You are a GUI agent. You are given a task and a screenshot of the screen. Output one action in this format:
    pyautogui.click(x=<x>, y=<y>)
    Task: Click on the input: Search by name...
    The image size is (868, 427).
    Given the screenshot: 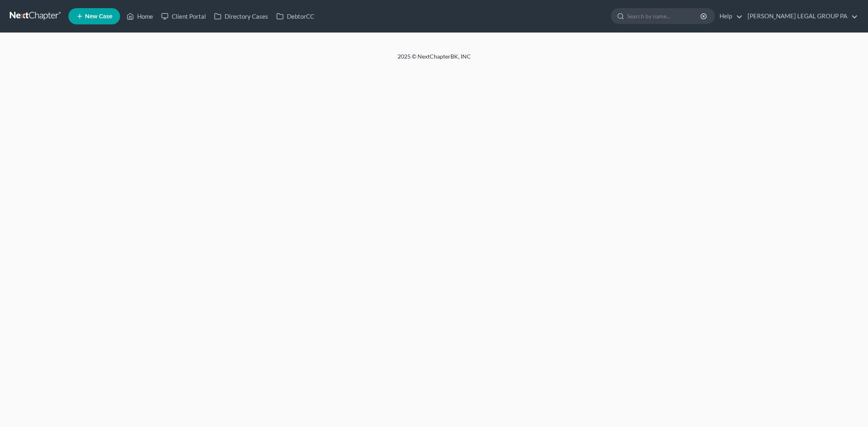 What is the action you would take?
    pyautogui.click(x=664, y=16)
    